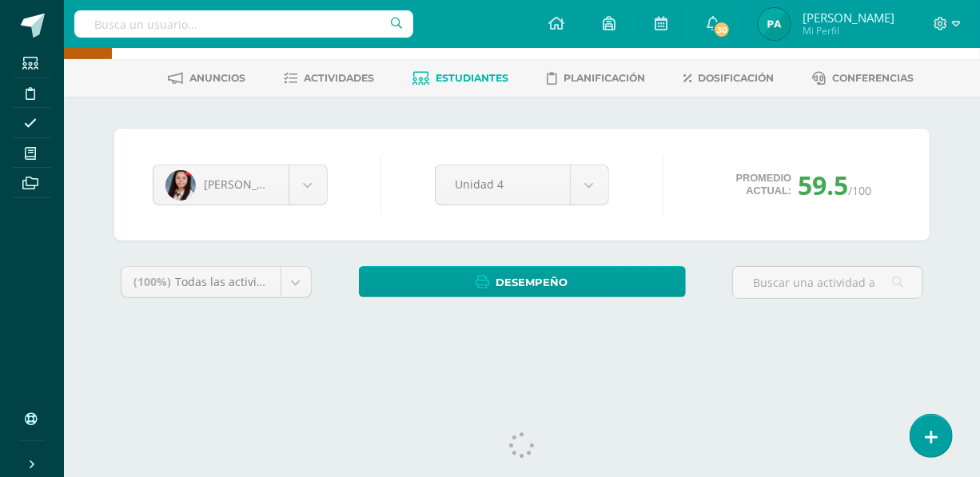 This screenshot has height=477, width=980. Describe the element at coordinates (823, 184) in the screenshot. I see `span: 59.5` at that location.